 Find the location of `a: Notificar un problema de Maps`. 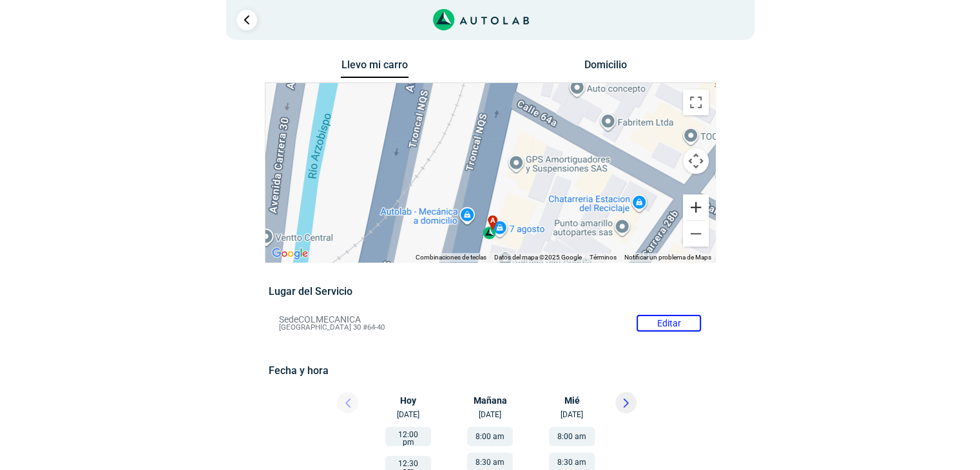

a: Notificar un problema de Maps is located at coordinates (668, 257).